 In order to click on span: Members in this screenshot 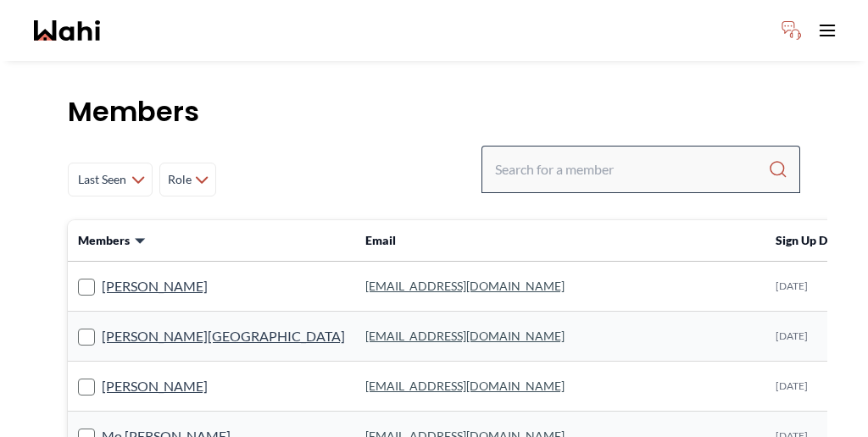, I will do `click(103, 241)`.